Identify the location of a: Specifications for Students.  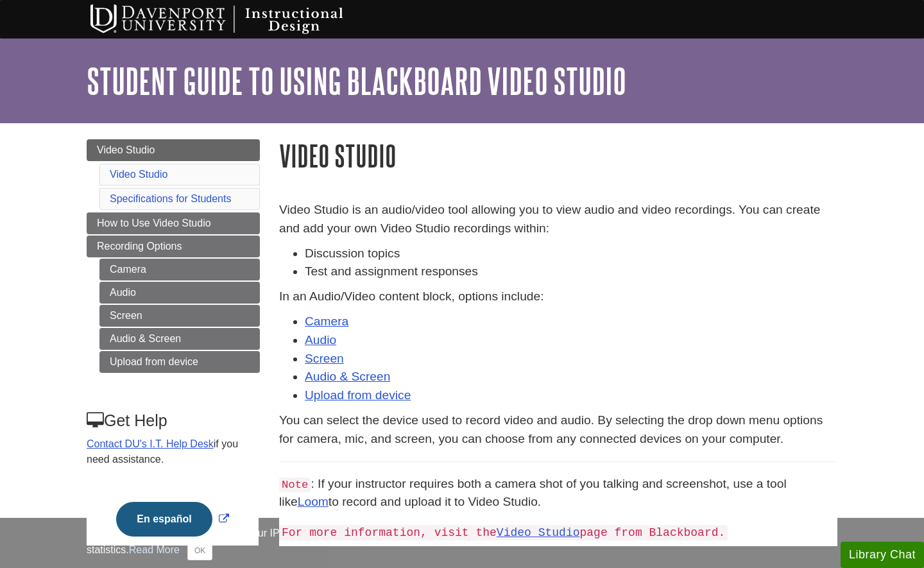
(170, 198).